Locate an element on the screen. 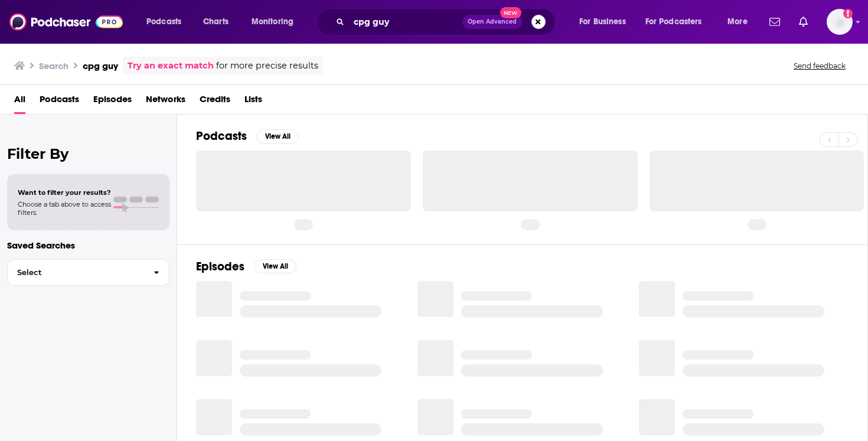 This screenshot has height=441, width=868. a: Networks is located at coordinates (165, 102).